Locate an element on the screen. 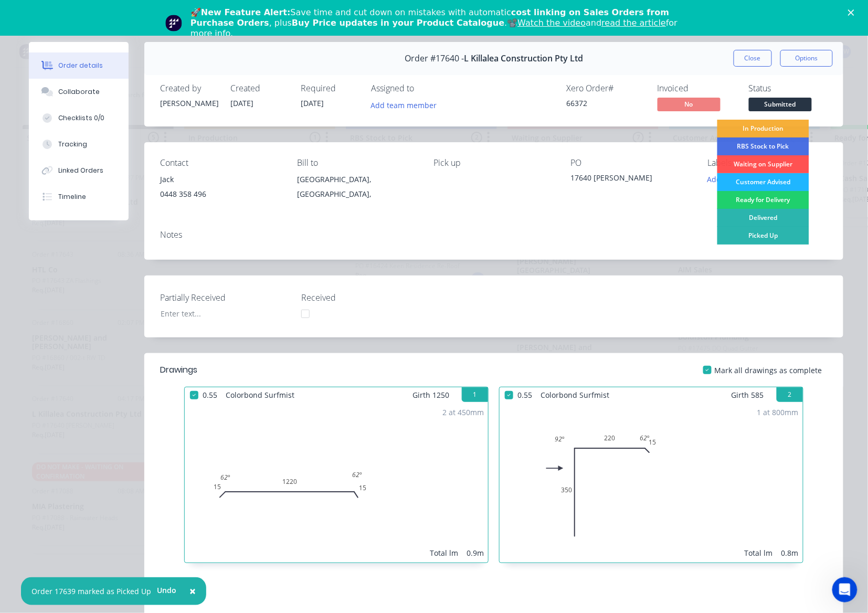 This screenshot has height=613, width=868. span: Submitted is located at coordinates (780, 104).